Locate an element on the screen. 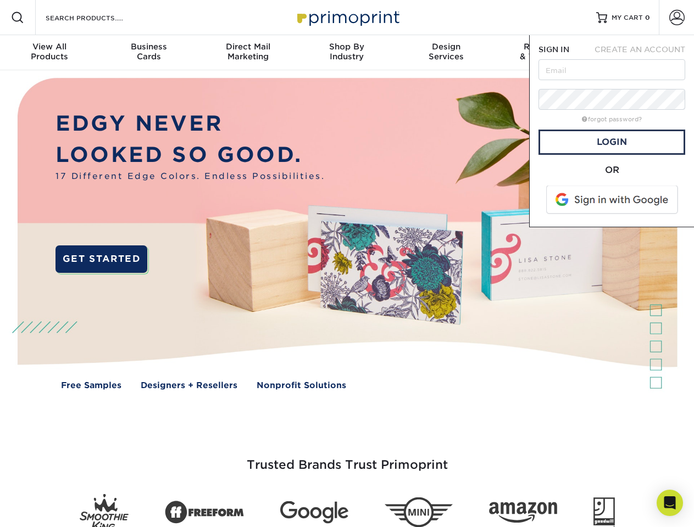 The width and height of the screenshot is (694, 527). span: 17 Different Edge Colors. Endless Possibilities. is located at coordinates (190, 176).